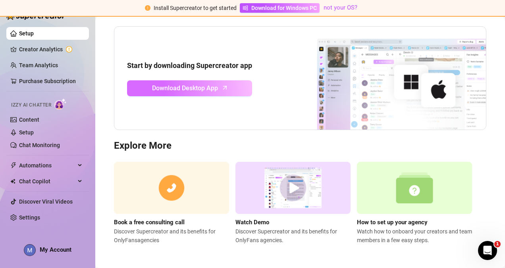 Image resolution: width=505 pixels, height=268 pixels. What do you see at coordinates (246, 8) in the screenshot?
I see `span: windows` at bounding box center [246, 8].